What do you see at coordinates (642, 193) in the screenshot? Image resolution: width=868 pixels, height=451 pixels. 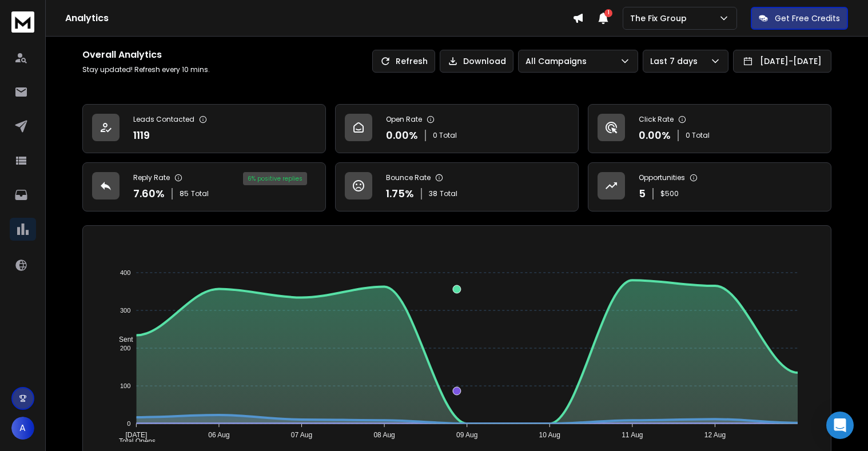 I see `p: 5` at bounding box center [642, 193].